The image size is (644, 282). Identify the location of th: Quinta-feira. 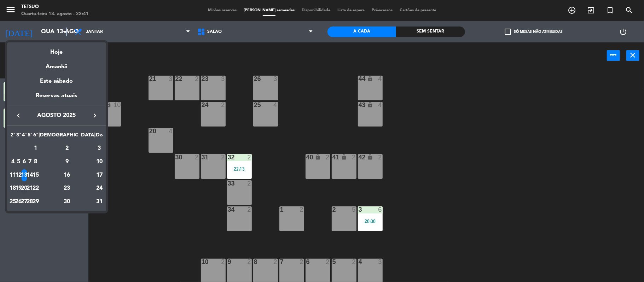
(30, 137).